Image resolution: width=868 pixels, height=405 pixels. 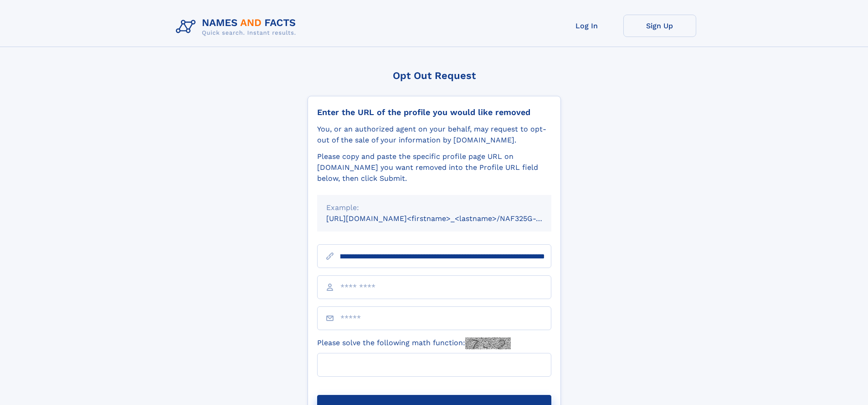 I want to click on label: Please solve the following math function:, so click(x=414, y=343).